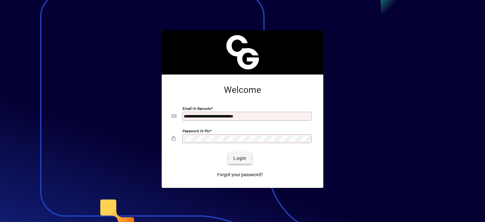 The image size is (485, 222). I want to click on mat-label: Password or Pin, so click(196, 131).